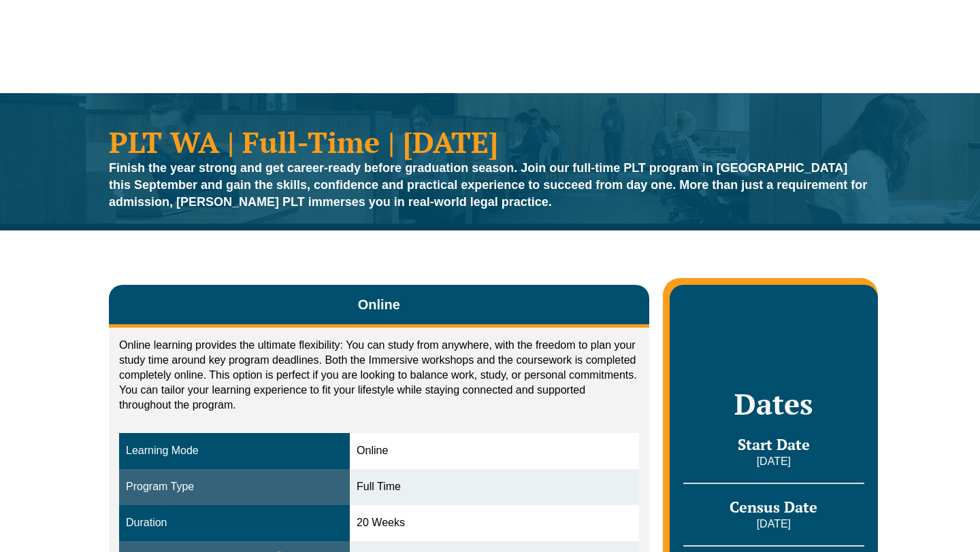  What do you see at coordinates (773, 506) in the screenshot?
I see `span: Census Date` at bounding box center [773, 506].